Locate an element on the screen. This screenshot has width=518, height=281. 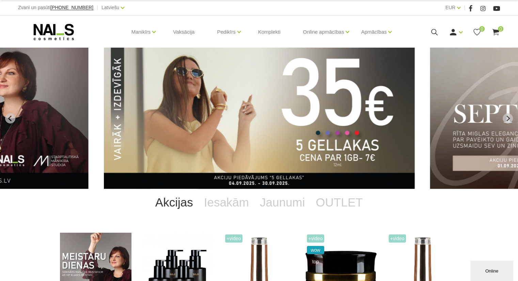
div: Zvani un pasūti is located at coordinates (55, 7).